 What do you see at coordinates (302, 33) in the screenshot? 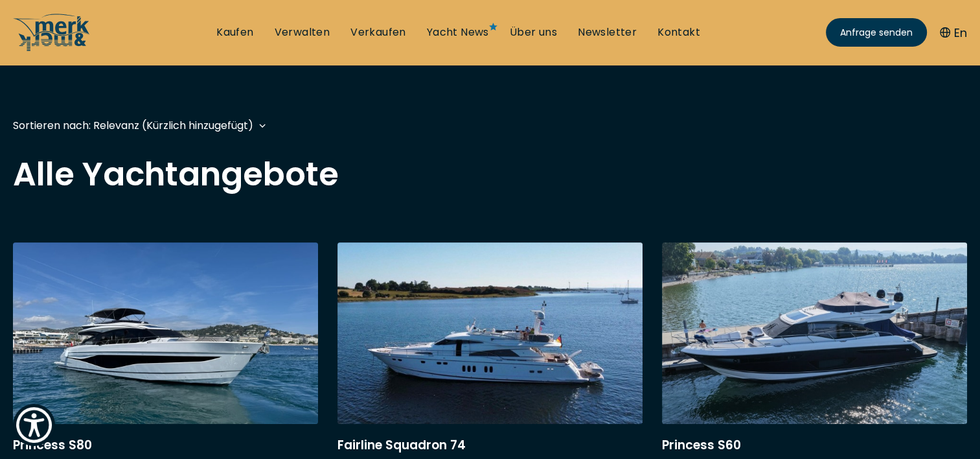
I see `a: Verwalten` at bounding box center [302, 33].